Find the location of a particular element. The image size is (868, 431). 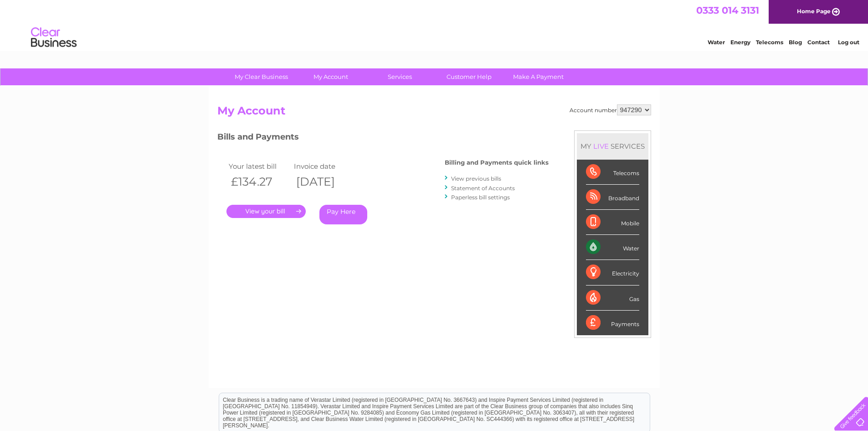

span: 0333 014 3131 is located at coordinates (728, 10).